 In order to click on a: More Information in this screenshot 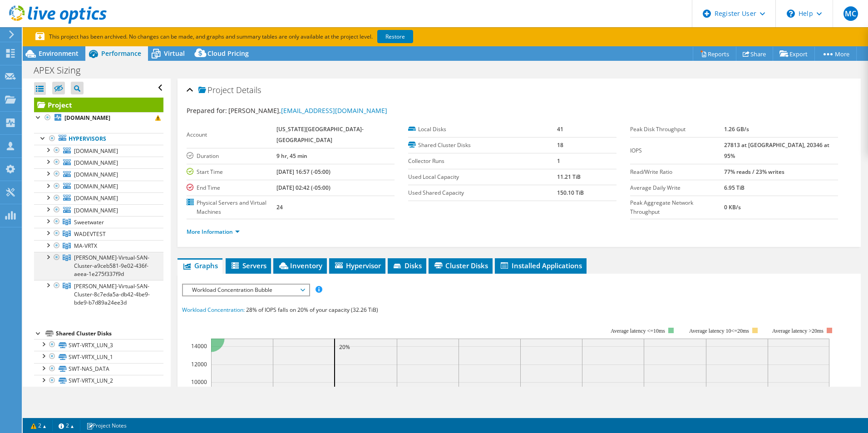, I will do `click(213, 231)`.